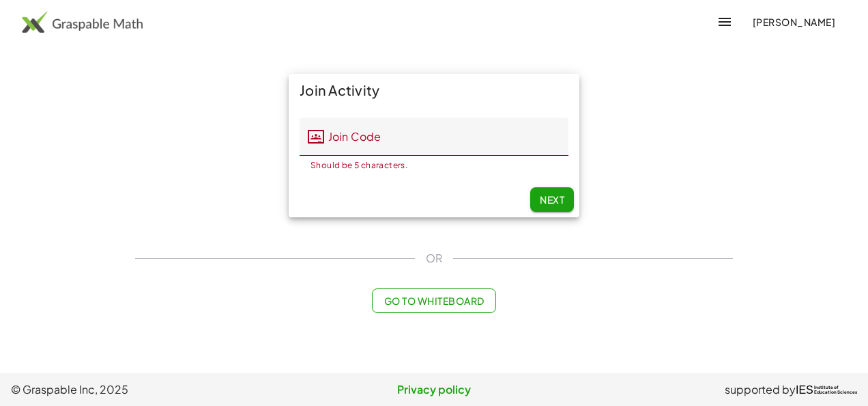  I want to click on div: Join Activity, so click(434, 90).